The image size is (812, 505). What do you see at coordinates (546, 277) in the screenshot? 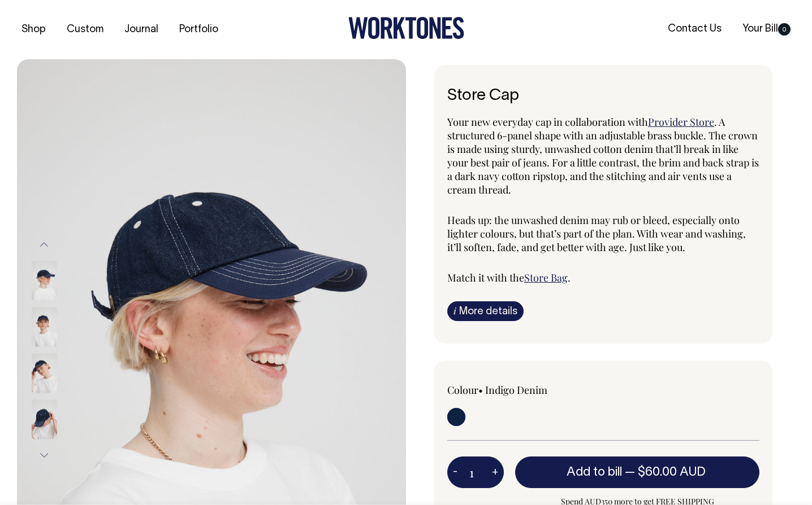
I see `a: Store Bag` at bounding box center [546, 277].